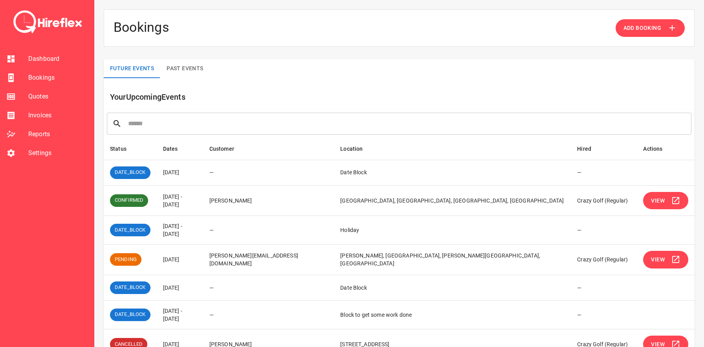  Describe the element at coordinates (58, 153) in the screenshot. I see `span: Settings` at that location.